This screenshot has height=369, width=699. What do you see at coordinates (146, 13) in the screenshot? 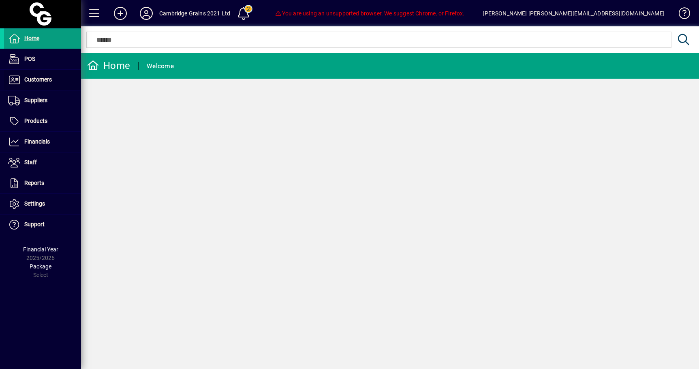
I see `button: Profile` at bounding box center [146, 13].